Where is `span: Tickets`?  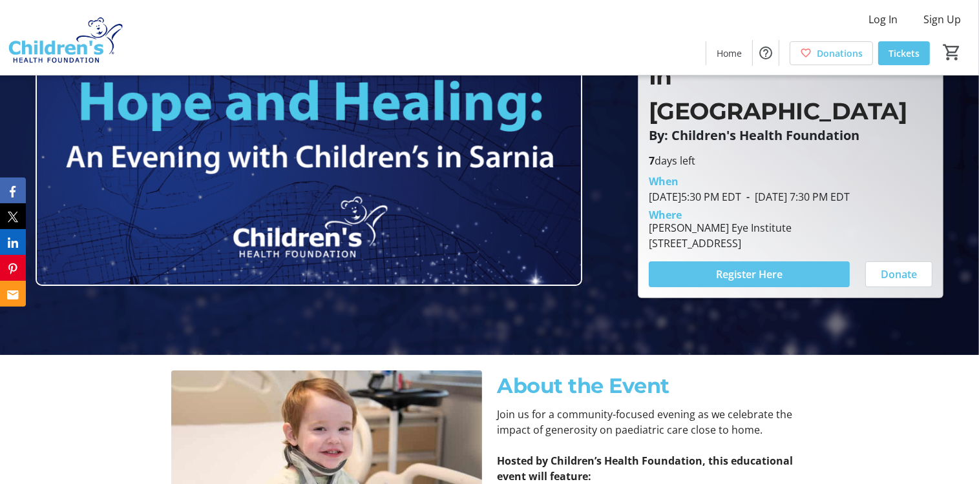 span: Tickets is located at coordinates (904, 53).